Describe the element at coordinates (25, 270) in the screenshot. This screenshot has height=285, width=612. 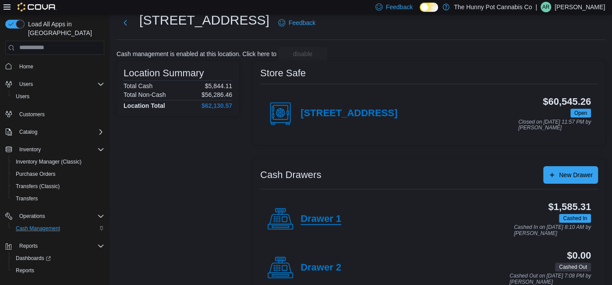
I see `a: Reports` at that location.